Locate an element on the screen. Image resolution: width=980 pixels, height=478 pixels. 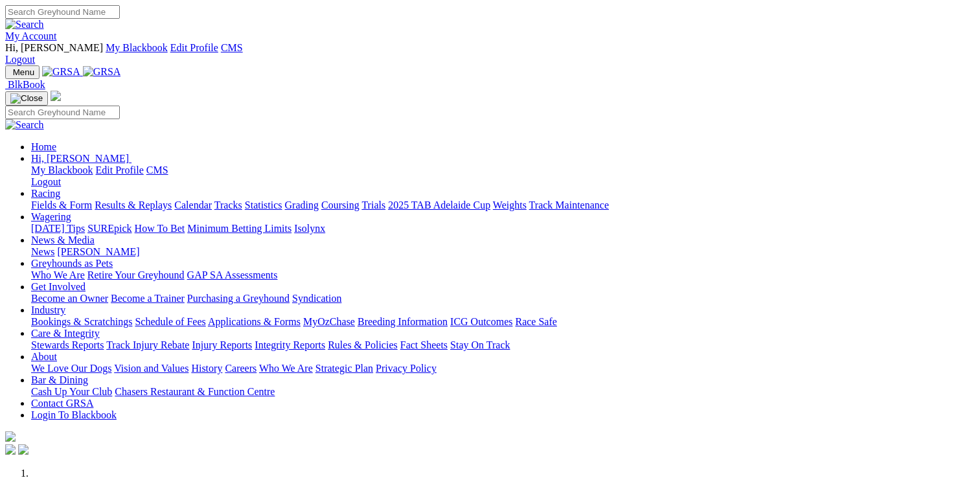
a: My Account is located at coordinates (31, 35).